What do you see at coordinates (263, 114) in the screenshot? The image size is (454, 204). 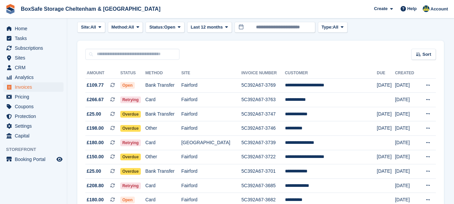 I see `td: 5C392A67-3747` at bounding box center [263, 114].